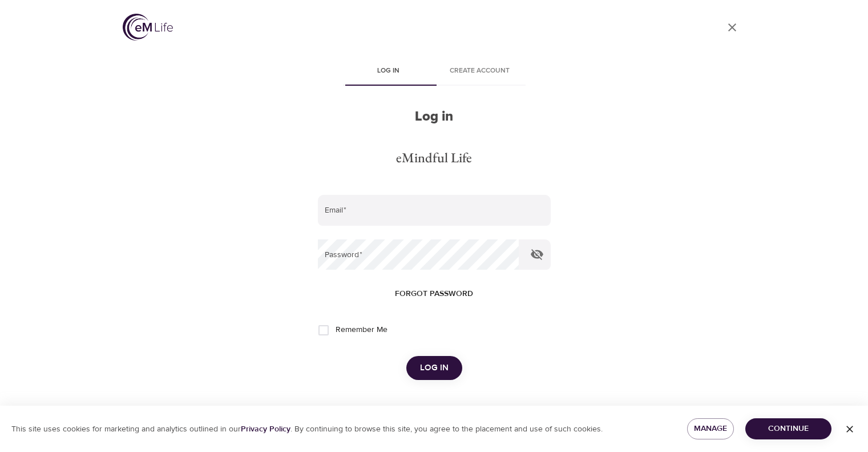 The width and height of the screenshot is (868, 452). I want to click on div: eMindful Life, so click(434, 158).